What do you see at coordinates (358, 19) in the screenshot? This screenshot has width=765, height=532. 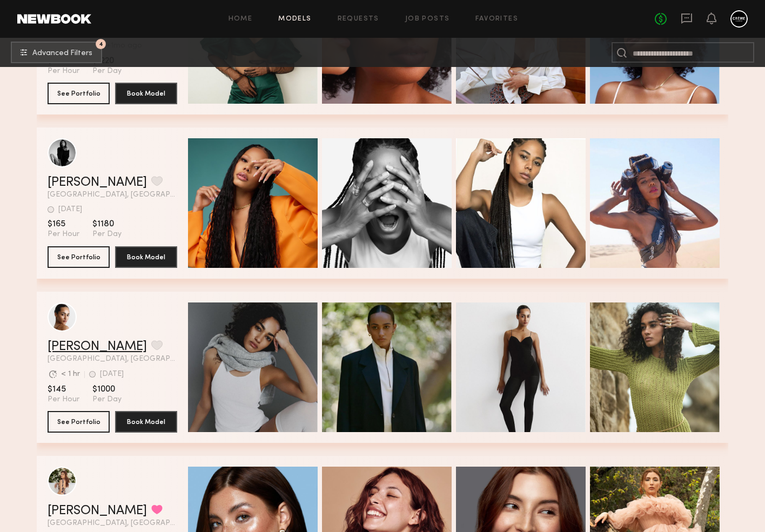 I see `a: Requests` at bounding box center [358, 19].